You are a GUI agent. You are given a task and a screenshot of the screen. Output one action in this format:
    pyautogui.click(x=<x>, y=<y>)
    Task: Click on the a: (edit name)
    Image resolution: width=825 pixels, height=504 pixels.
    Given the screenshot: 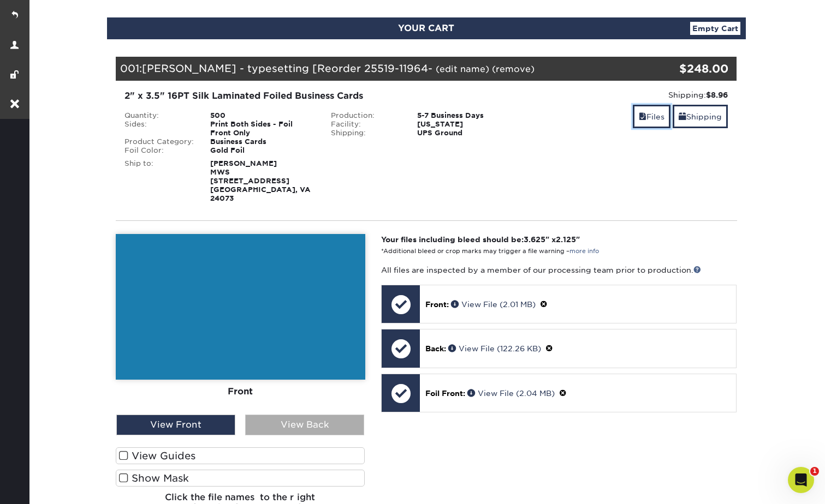 What is the action you would take?
    pyautogui.click(x=462, y=69)
    